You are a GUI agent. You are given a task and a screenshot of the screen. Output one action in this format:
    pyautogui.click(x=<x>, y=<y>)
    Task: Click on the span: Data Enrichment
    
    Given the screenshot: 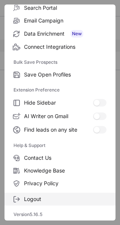 What is the action you would take?
    pyautogui.click(x=65, y=34)
    